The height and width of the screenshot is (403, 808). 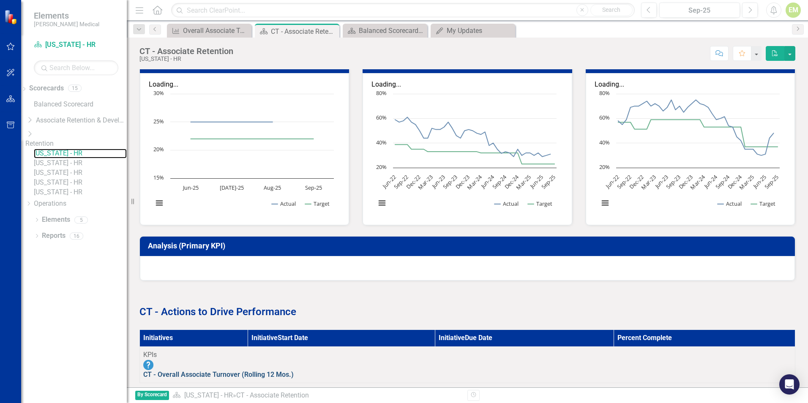 What do you see at coordinates (480, 30) in the screenshot?
I see `div: My Updates` at bounding box center [480, 30].